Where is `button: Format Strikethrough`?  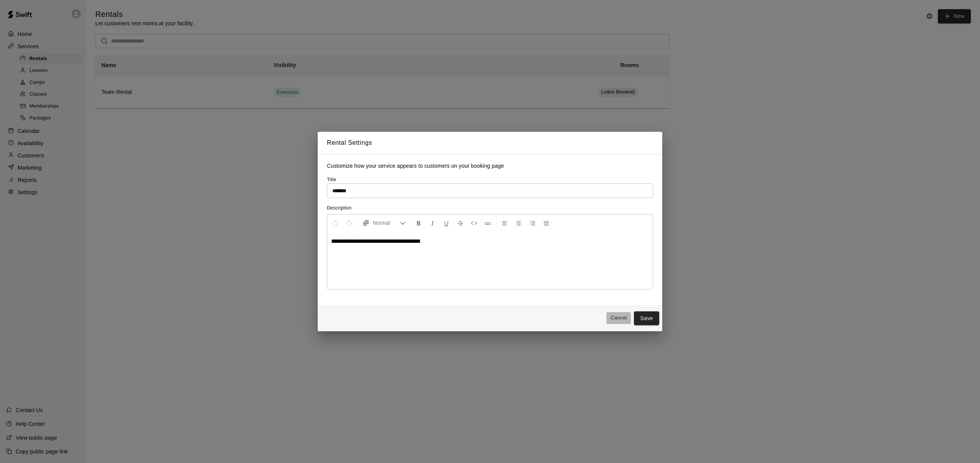
button: Format Strikethrough is located at coordinates (460, 223).